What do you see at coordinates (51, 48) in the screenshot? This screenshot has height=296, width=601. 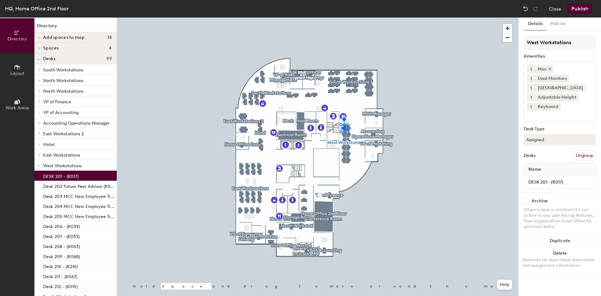 I see `span: Spaces` at bounding box center [51, 48].